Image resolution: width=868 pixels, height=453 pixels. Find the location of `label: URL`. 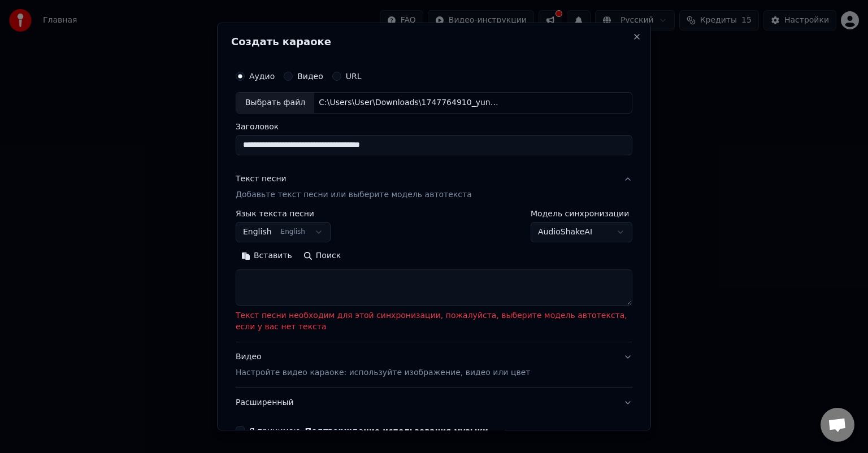

label: URL is located at coordinates (354, 76).